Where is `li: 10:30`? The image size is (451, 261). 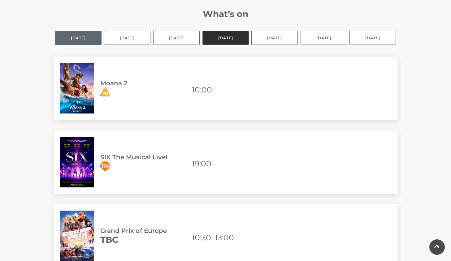 li: 10:30 is located at coordinates (203, 238).